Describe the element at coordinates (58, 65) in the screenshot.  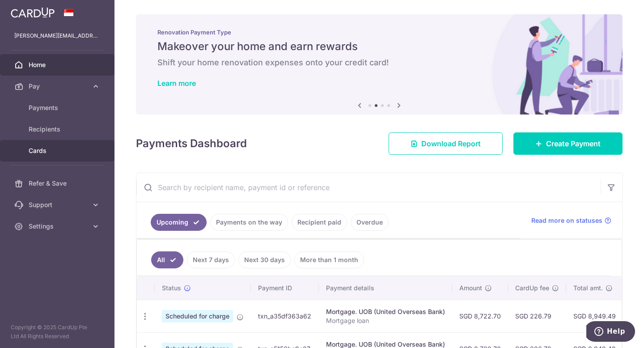
I see `span: Home` at that location.